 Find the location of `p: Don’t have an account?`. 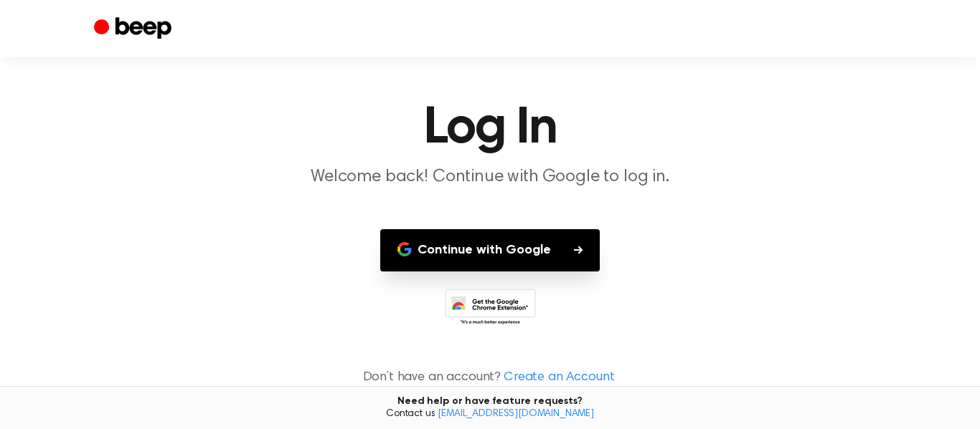

p: Don’t have an account? is located at coordinates (490, 378).